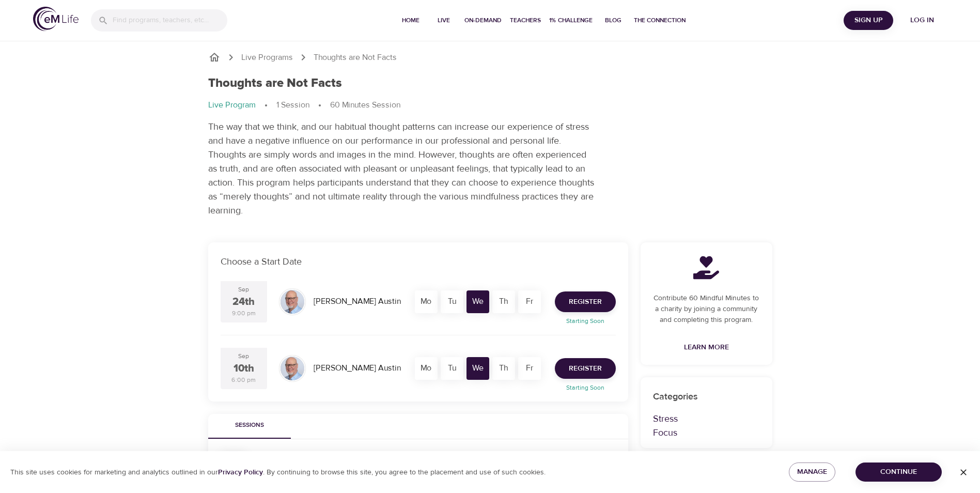 The image size is (980, 493). I want to click on p: 60 Minutes Session, so click(365, 105).